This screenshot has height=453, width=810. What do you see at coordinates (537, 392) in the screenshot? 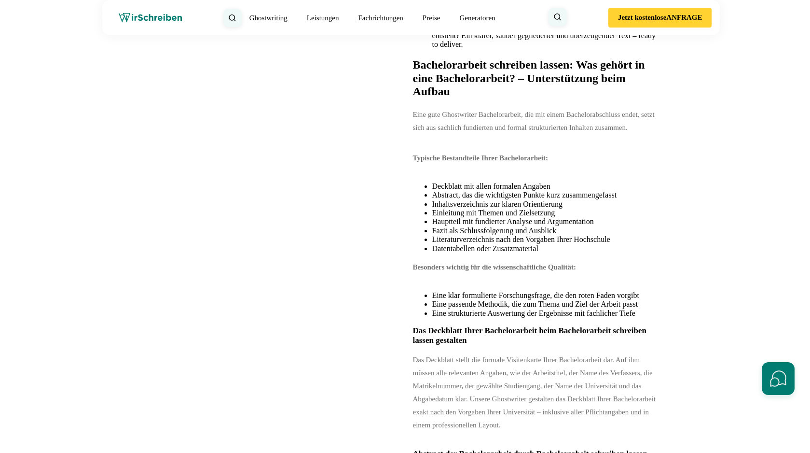
I see `p: Das Deckblatt stellt die formale Visitenkarte Ihrer Bachelorarbeit dar. Auf ihm müssen alle relev...` at bounding box center [537, 392].